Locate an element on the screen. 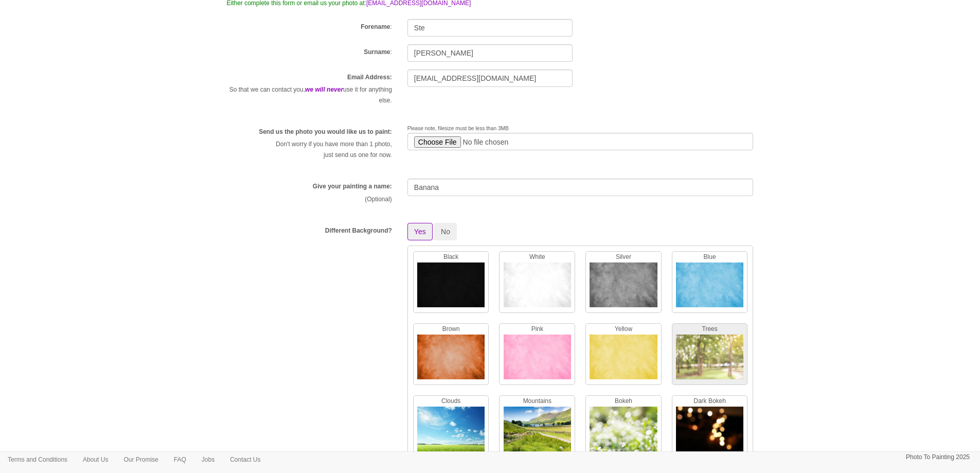  p: Bokeh is located at coordinates (623, 400).